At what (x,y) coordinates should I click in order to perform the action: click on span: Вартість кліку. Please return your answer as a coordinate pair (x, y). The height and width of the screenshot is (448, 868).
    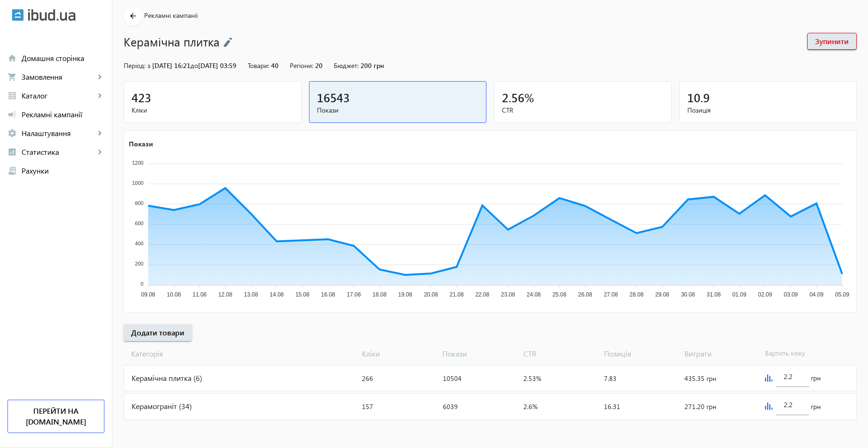
    Looking at the image, I should click on (802, 354).